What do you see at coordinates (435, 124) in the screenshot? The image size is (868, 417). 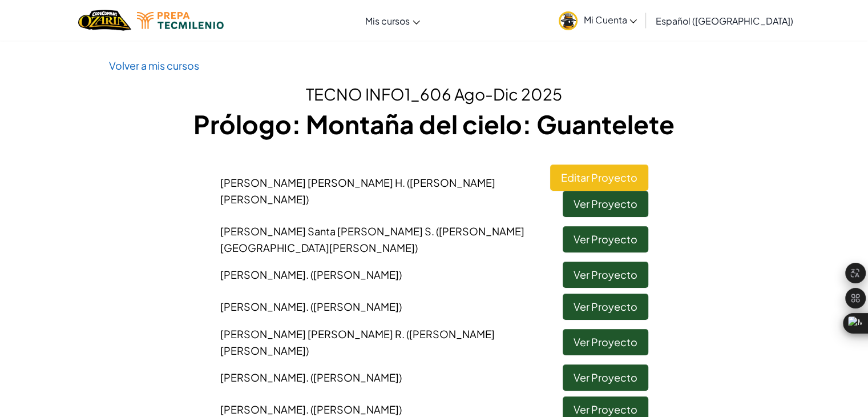 I see `h1: Prólogo: Montaña del cielo: Guantelete` at bounding box center [435, 124].